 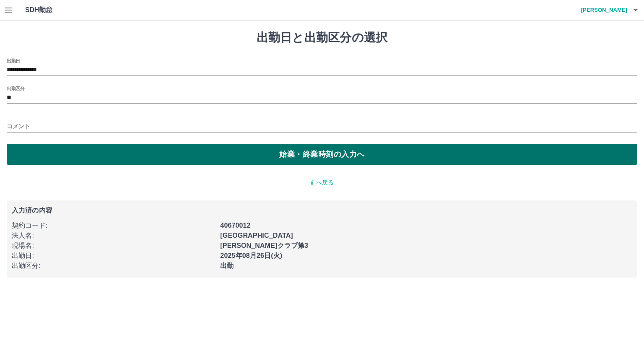 What do you see at coordinates (113, 246) in the screenshot?
I see `p: 現場名 :` at bounding box center [113, 246].